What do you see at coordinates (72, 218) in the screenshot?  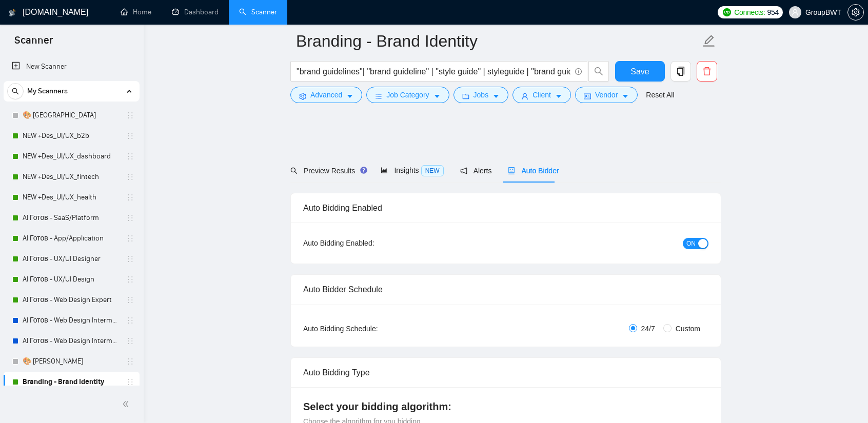 I see `a: AI Готов - SaaS/Platform` at bounding box center [72, 218].